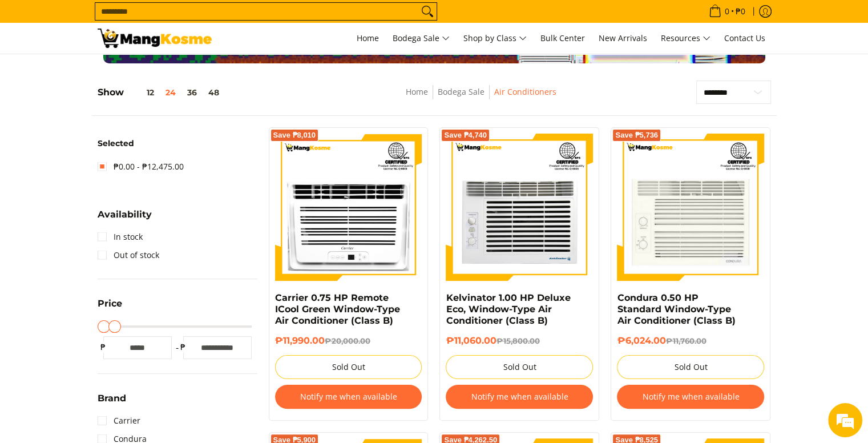  I want to click on a: Carrier 0.75 HP Remote ICool Green Window-Type Air Conditioner (Class B), so click(337, 309).